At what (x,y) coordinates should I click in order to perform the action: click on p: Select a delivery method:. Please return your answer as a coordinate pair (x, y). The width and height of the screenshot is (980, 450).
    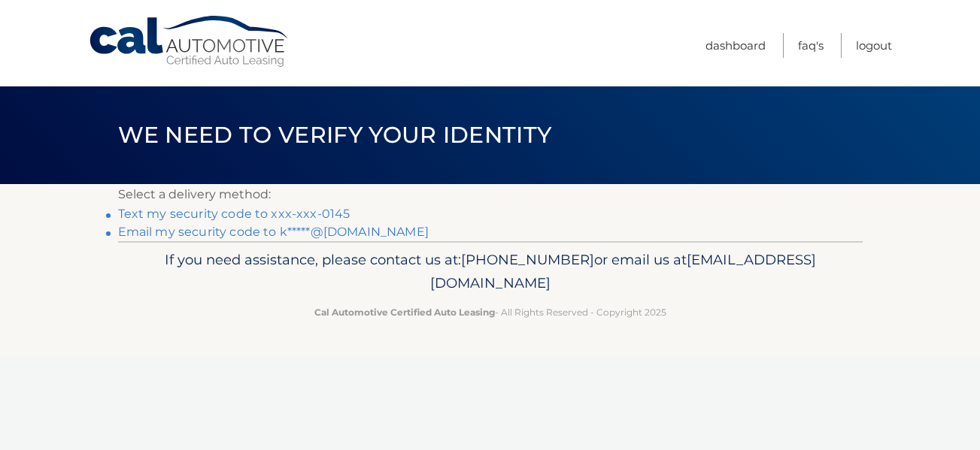
    Looking at the image, I should click on (490, 195).